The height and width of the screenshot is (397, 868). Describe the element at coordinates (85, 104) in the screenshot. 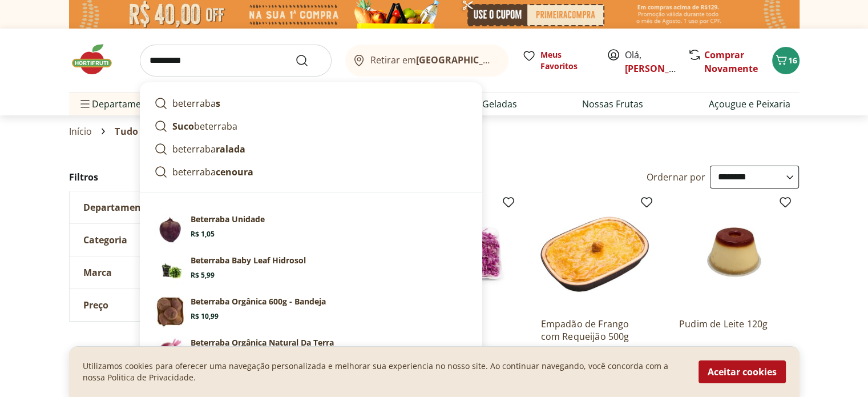

I see `button: Menu` at that location.